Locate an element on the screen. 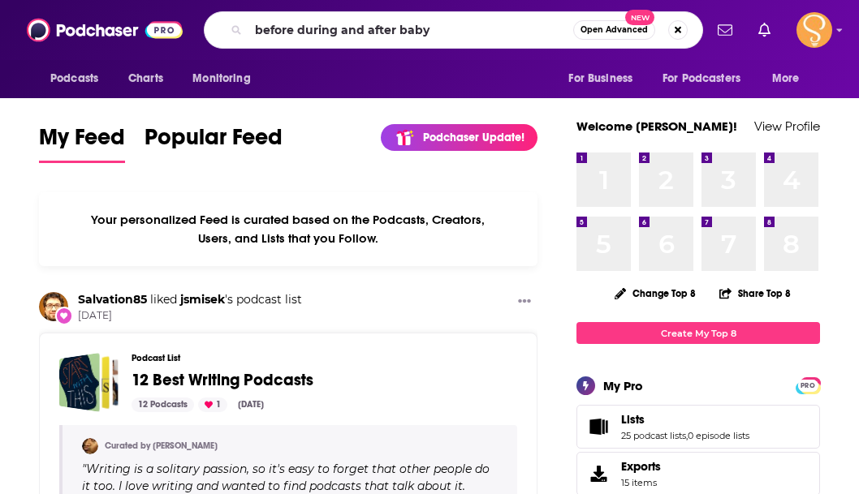 Image resolution: width=859 pixels, height=494 pixels. span: My Feed is located at coordinates (82, 142).